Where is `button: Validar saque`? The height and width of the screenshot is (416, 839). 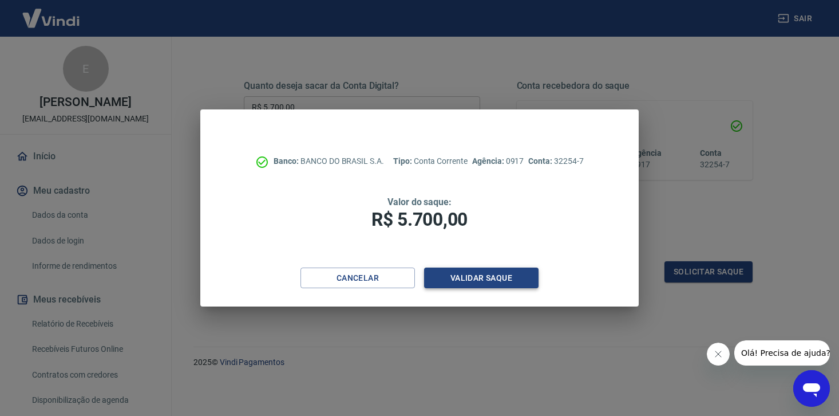 button: Validar saque is located at coordinates (481, 278).